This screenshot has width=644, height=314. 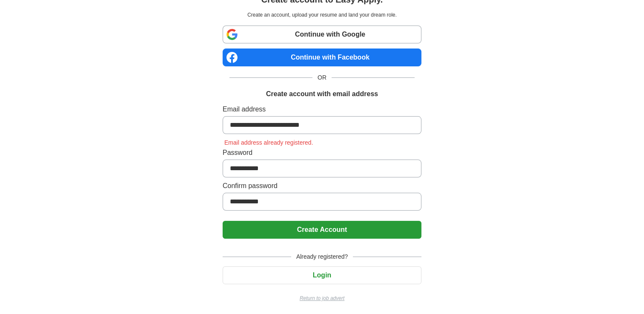 I want to click on a: Continue with Facebook, so click(x=322, y=58).